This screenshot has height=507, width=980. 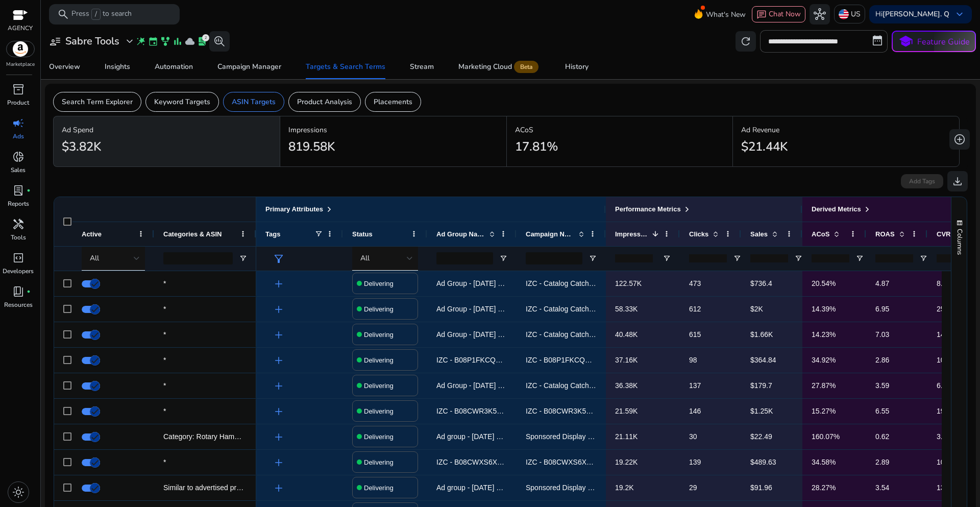 What do you see at coordinates (695, 386) in the screenshot?
I see `span: 137` at bounding box center [695, 386].